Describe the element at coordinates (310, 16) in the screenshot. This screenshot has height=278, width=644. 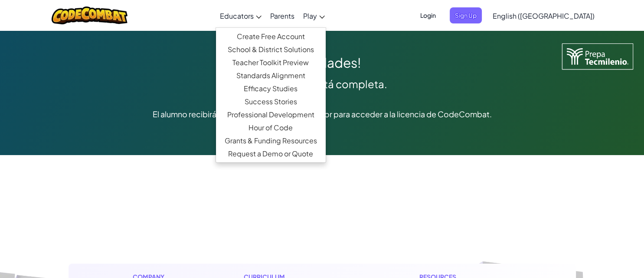
I see `span: Play` at that location.